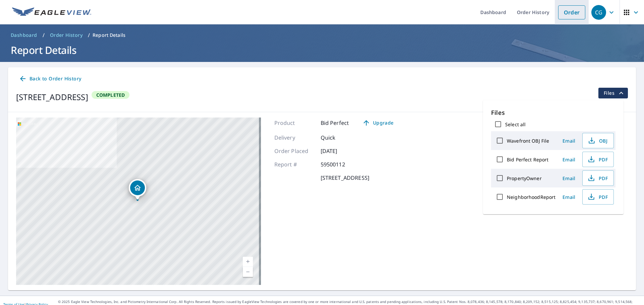 Image resolution: width=644 pixels, height=305 pixels. Describe the element at coordinates (378, 123) in the screenshot. I see `span: Upgrade` at that location.